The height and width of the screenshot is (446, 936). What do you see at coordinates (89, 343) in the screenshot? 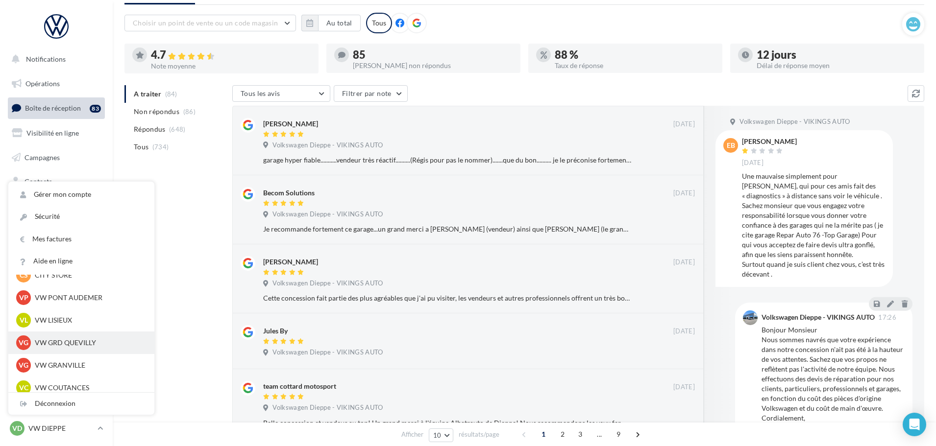
I see `p: VW GRD QUEVILLY` at bounding box center [89, 343].